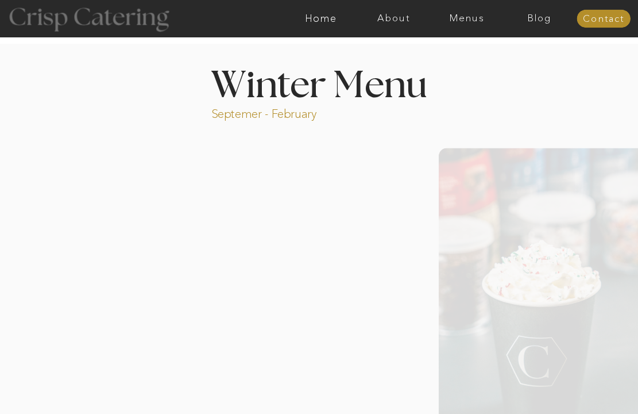 This screenshot has width=638, height=414. Describe the element at coordinates (321, 18) in the screenshot. I see `nav: Home` at that location.